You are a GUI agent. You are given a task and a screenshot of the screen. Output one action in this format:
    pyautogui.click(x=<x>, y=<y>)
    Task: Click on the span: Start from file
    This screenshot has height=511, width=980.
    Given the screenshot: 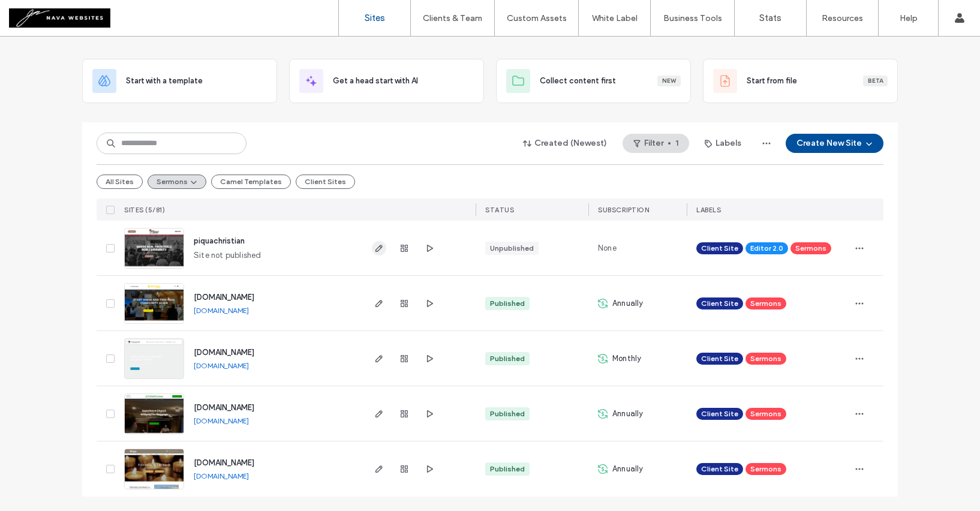 What is the action you would take?
    pyautogui.click(x=772, y=81)
    